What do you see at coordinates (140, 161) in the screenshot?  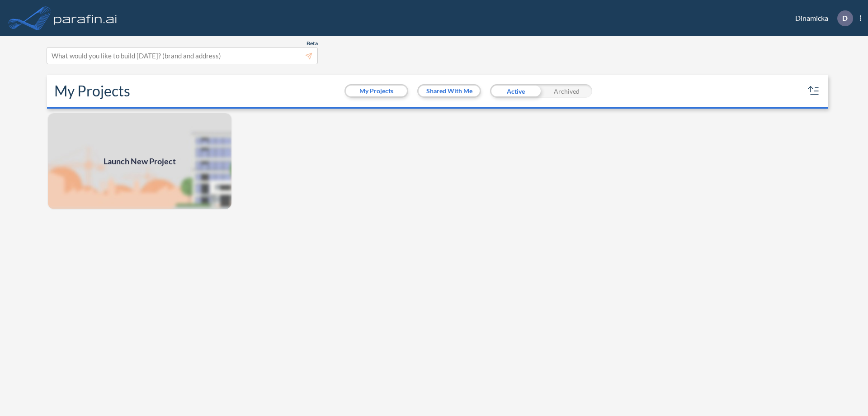 I see `span: Launch New Project` at bounding box center [140, 161].